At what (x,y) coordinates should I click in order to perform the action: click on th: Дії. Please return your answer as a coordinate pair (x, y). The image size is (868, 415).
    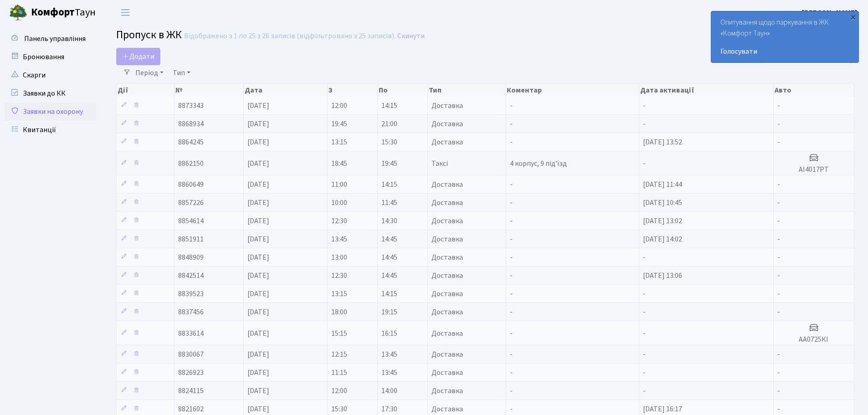
    Looking at the image, I should click on (146, 90).